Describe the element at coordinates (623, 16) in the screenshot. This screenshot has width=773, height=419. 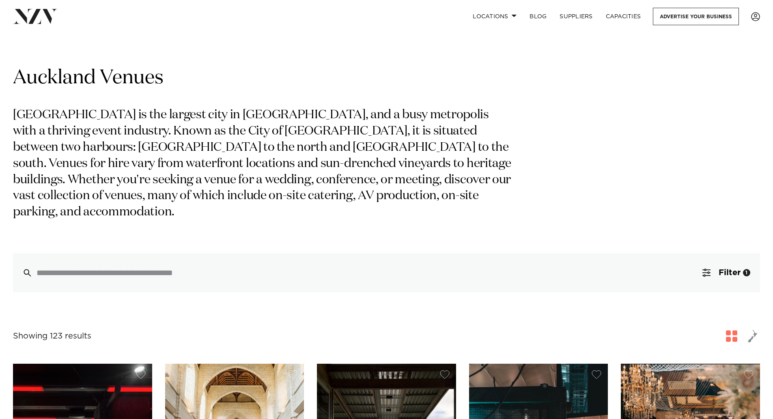
I see `a: Capacities` at that location.